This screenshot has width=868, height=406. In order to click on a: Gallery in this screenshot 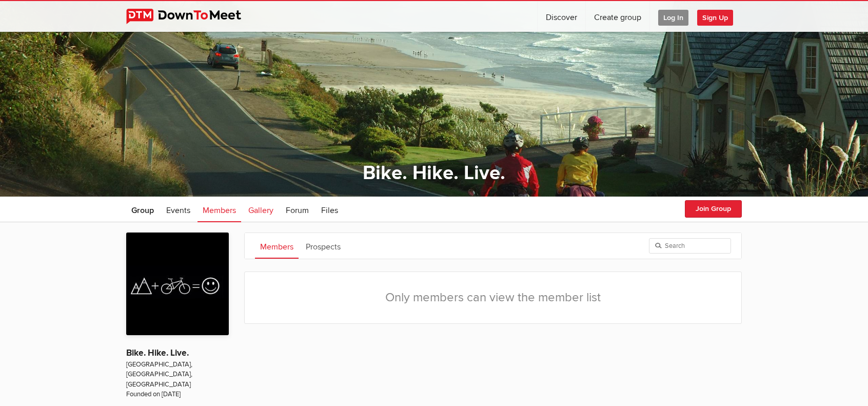, I will do `click(261, 210)`.